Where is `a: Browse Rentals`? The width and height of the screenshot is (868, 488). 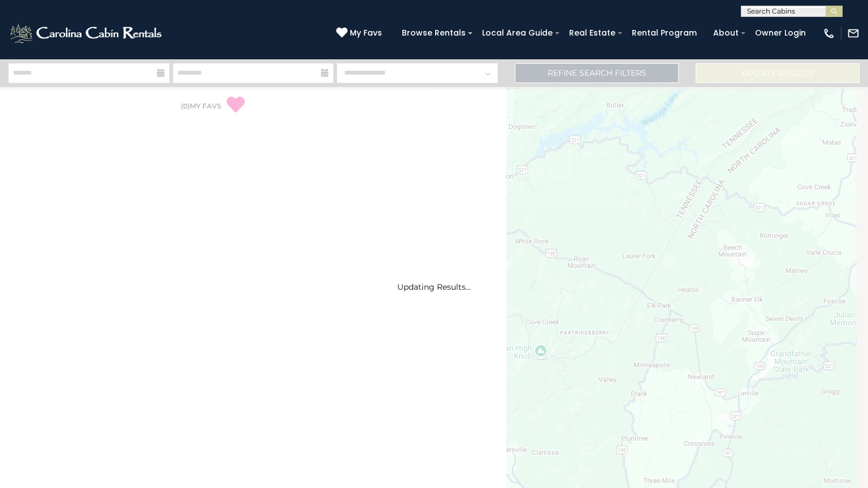
a: Browse Rentals is located at coordinates (433, 32).